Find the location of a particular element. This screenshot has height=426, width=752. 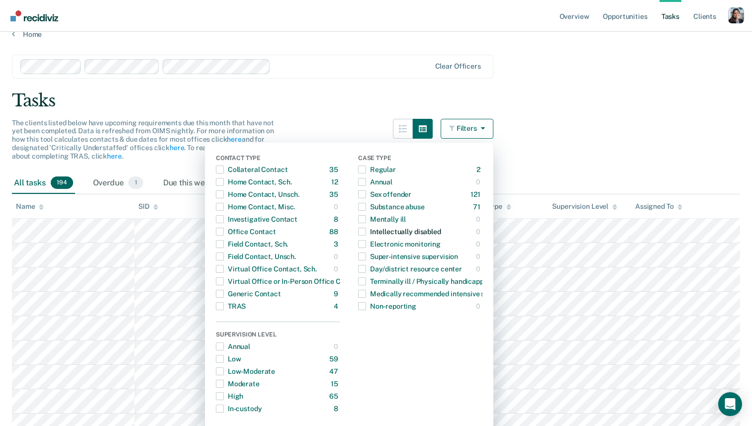

div: Low-Moderate is located at coordinates (245, 371).